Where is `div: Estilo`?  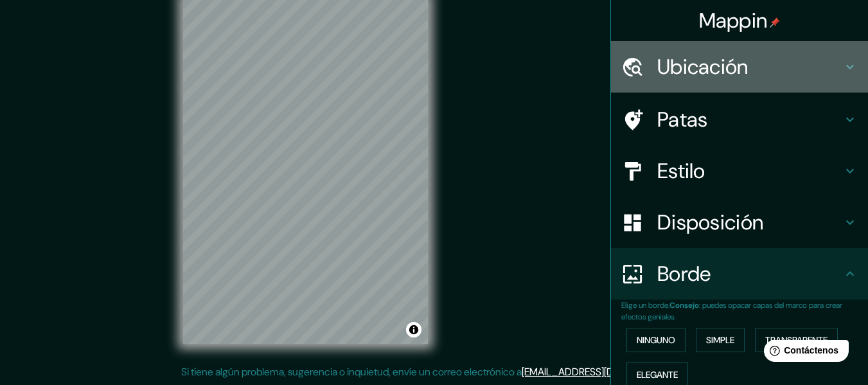 div: Estilo is located at coordinates (739, 171).